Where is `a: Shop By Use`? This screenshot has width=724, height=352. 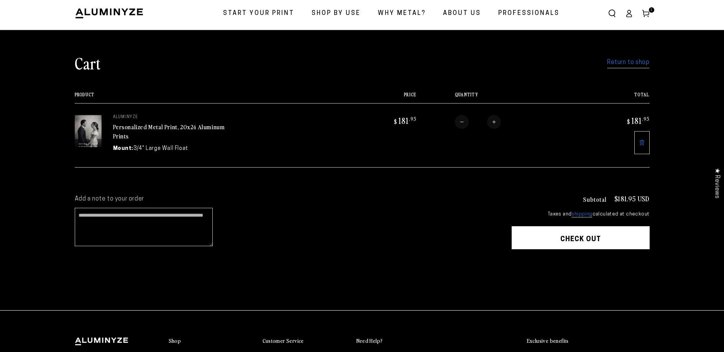
a: Shop By Use is located at coordinates (336, 13).